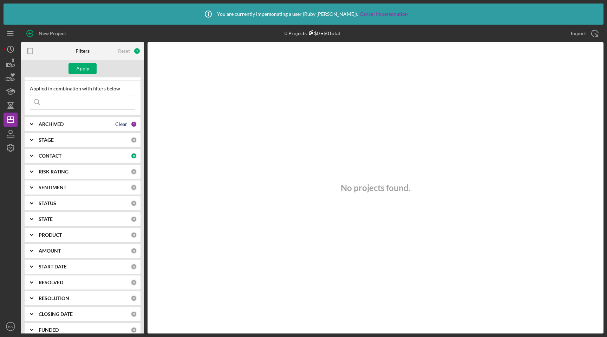 This screenshot has width=607, height=337. Describe the element at coordinates (52, 33) in the screenshot. I see `div: New Project` at that location.